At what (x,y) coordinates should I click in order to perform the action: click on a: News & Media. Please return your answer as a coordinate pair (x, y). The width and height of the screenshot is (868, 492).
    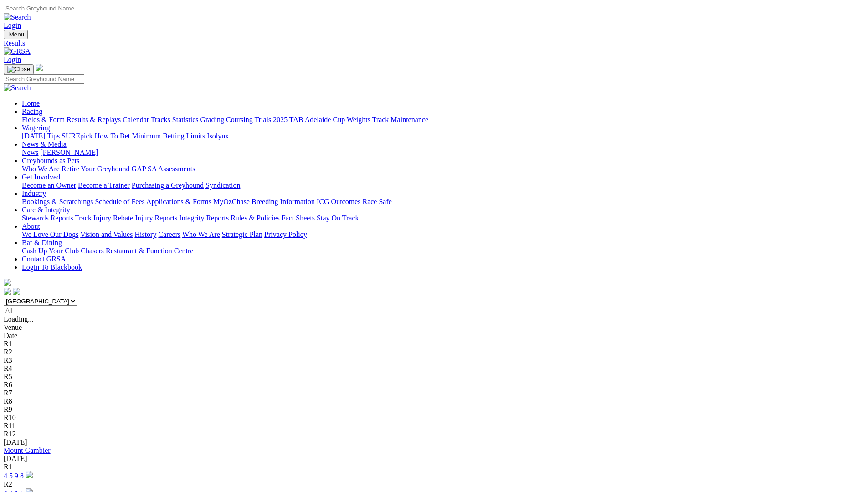
    Looking at the image, I should click on (44, 144).